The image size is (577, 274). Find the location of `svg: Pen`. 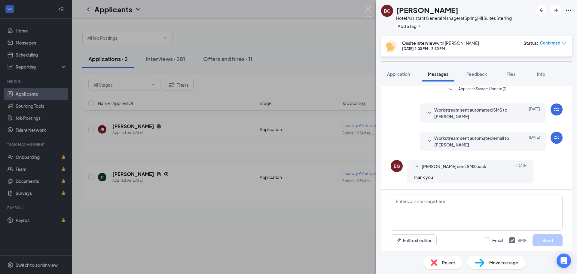

svg: Pen is located at coordinates (399, 240).